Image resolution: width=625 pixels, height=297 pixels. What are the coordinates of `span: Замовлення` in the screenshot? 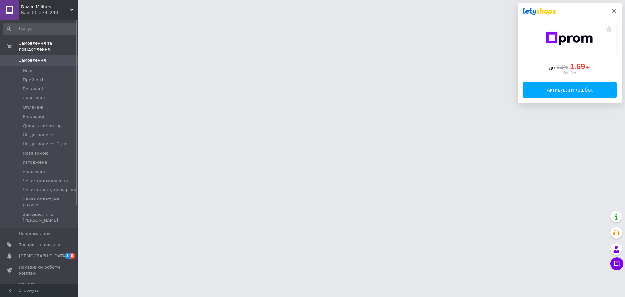 It's located at (32, 60).